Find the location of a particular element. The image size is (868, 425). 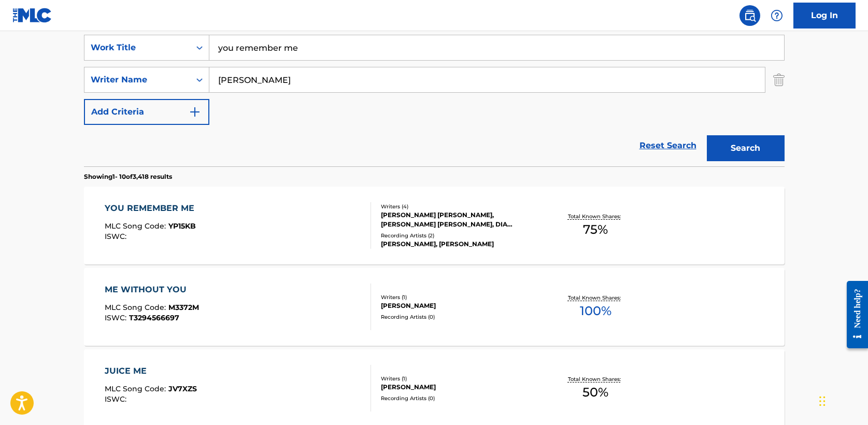

div: Open Resource Center is located at coordinates (18, 41).